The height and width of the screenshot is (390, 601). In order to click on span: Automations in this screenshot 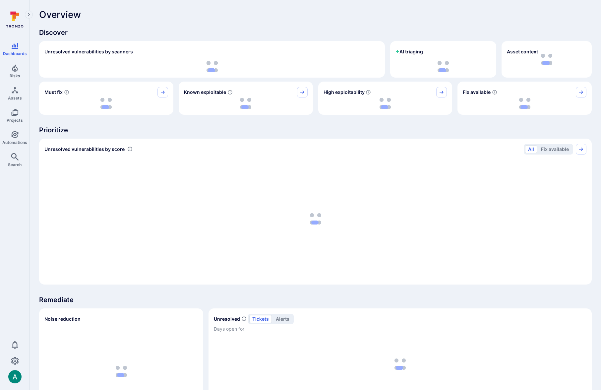, I will do `click(15, 142)`.